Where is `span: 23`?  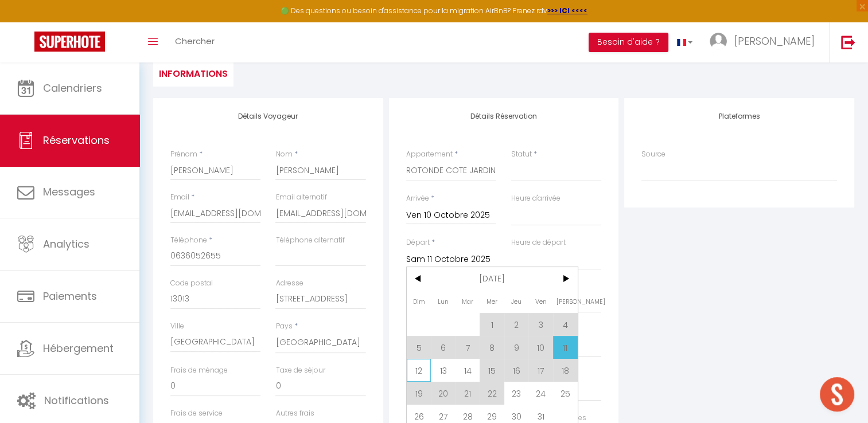 span: 23 is located at coordinates (516, 393).